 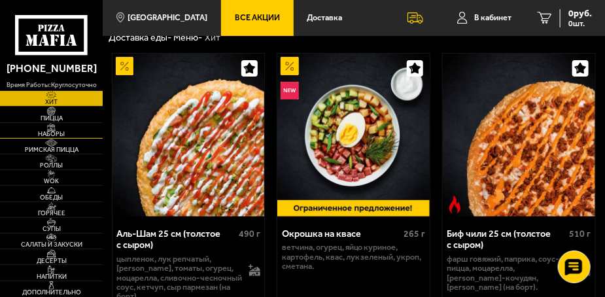 What do you see at coordinates (353, 135) in the screenshot?
I see `img: Окрошка на квасе` at bounding box center [353, 135].